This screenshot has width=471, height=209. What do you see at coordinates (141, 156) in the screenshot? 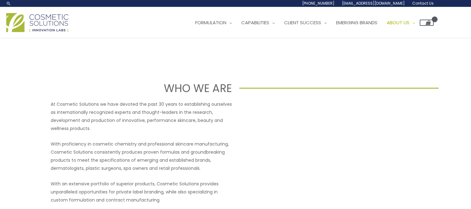
I see `p: With proficiency in cosmetic chemistry and professional skincare manufacturing, Cosmetic Solution...` at bounding box center [141, 156].